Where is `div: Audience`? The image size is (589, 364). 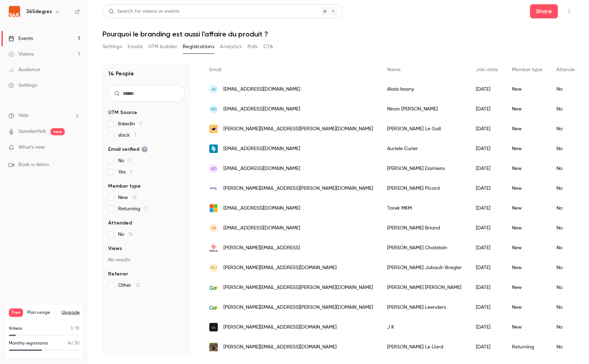
div: Audience is located at coordinates (24, 70).